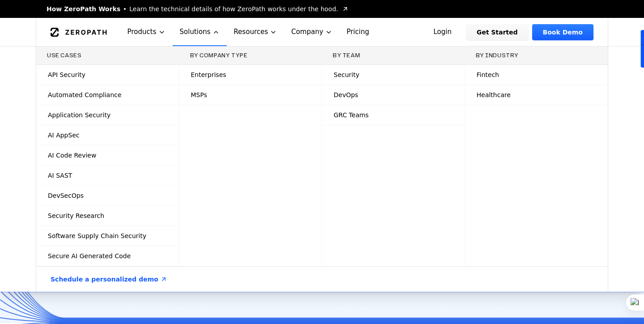 Image resolution: width=644 pixels, height=324 pixels. Describe the element at coordinates (346, 95) in the screenshot. I see `span: DevOps` at that location.